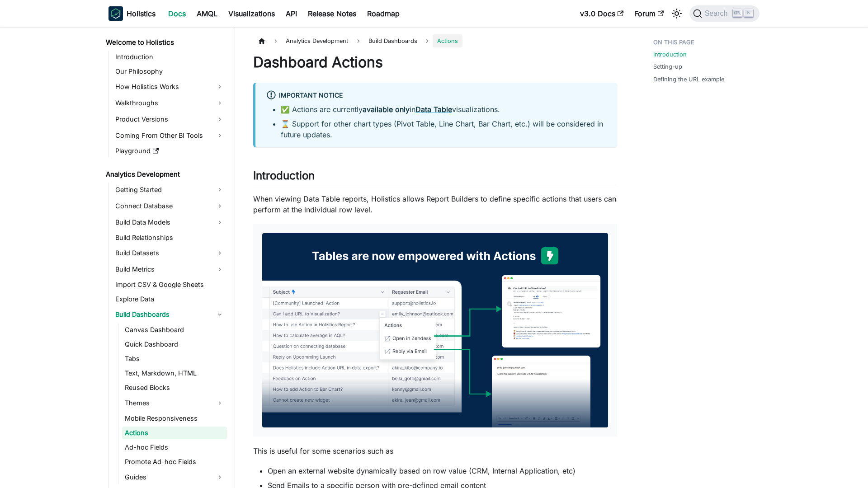 The image size is (868, 488). I want to click on div: Important Notice, so click(436, 96).